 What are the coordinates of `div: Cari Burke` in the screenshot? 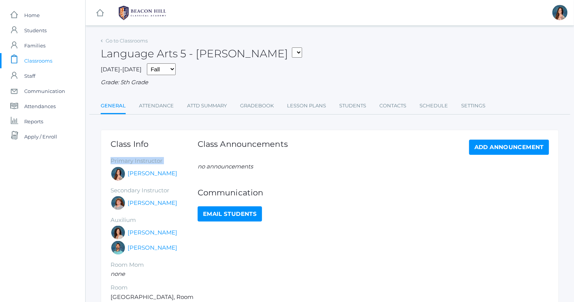 It's located at (118, 232).